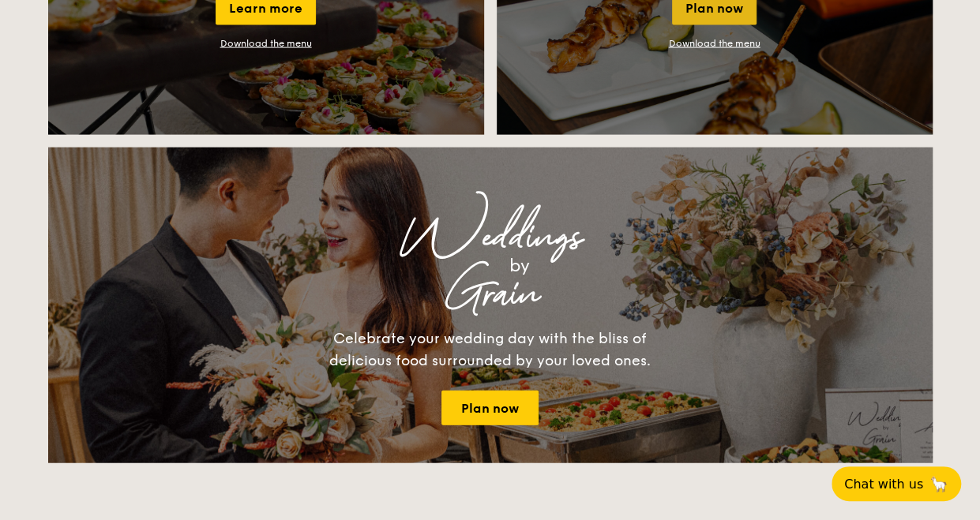 The height and width of the screenshot is (520, 980). I want to click on a: Plan now, so click(490, 408).